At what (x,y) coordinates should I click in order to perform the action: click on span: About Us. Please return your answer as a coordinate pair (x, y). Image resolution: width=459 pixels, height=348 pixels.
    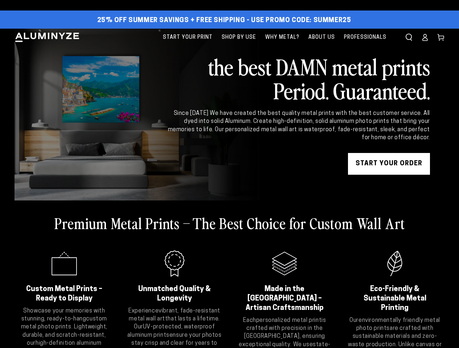
    Looking at the image, I should click on (321, 37).